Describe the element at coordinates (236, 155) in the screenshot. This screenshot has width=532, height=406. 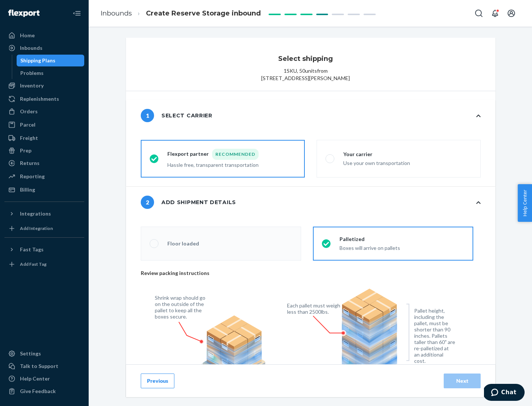
I see `div: Recommended` at that location.